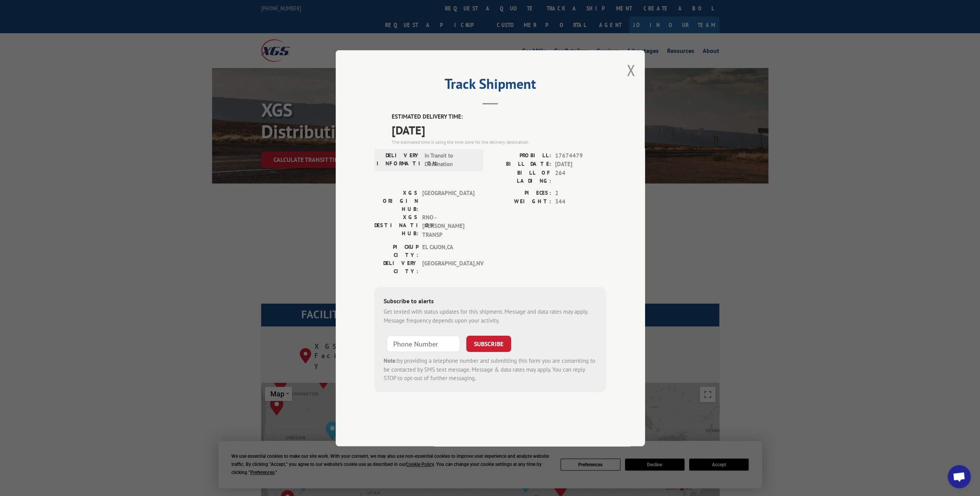 This screenshot has width=980, height=496. Describe the element at coordinates (499, 117) in the screenshot. I see `label: ESTIMATED DELIVERY TIME:` at that location.